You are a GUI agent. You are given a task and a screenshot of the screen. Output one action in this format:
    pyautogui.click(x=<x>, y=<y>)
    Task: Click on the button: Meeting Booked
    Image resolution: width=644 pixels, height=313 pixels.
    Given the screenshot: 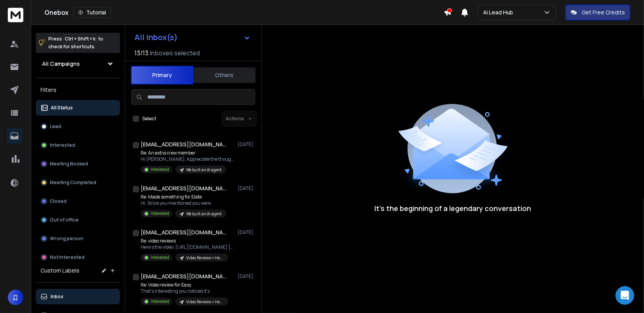 What is the action you would take?
    pyautogui.click(x=78, y=164)
    